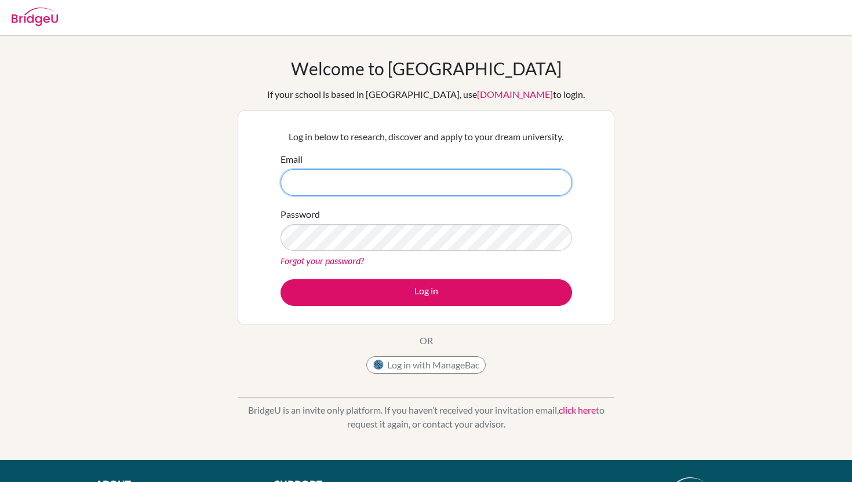 The height and width of the screenshot is (482, 852). What do you see at coordinates (300, 214) in the screenshot?
I see `label: Password` at bounding box center [300, 214].